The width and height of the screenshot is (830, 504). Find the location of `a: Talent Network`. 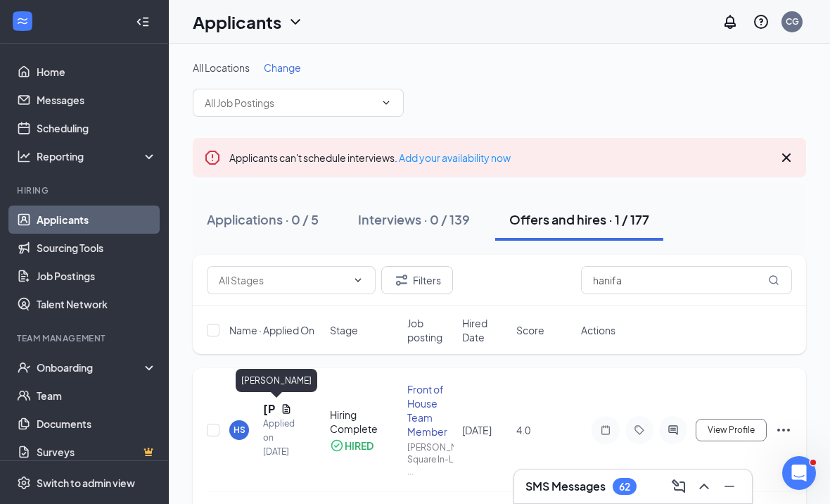

a: Talent Network is located at coordinates (96, 304).